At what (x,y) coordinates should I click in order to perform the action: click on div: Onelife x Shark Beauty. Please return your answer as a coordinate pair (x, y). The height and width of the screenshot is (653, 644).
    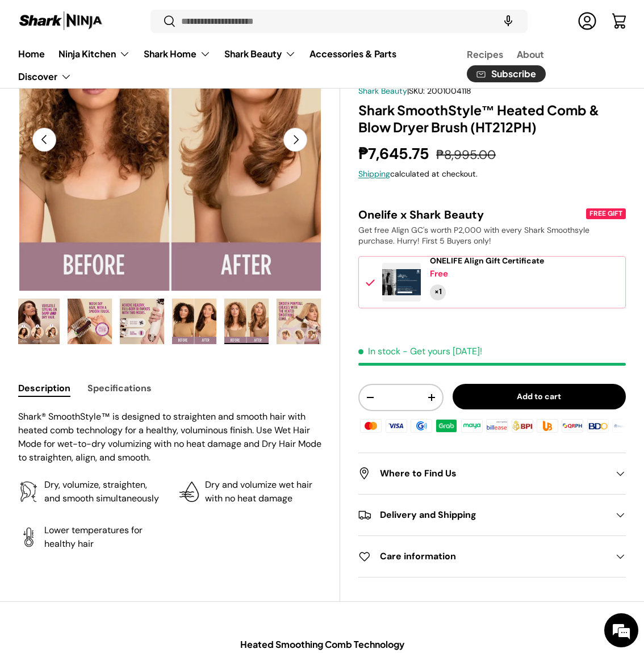
    Looking at the image, I should click on (470, 214).